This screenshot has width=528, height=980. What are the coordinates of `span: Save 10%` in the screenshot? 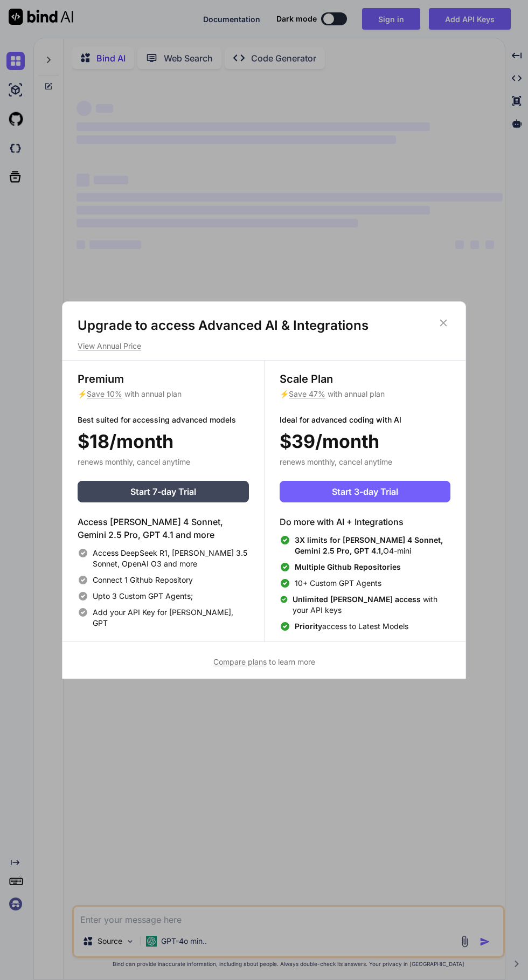 It's located at (105, 394).